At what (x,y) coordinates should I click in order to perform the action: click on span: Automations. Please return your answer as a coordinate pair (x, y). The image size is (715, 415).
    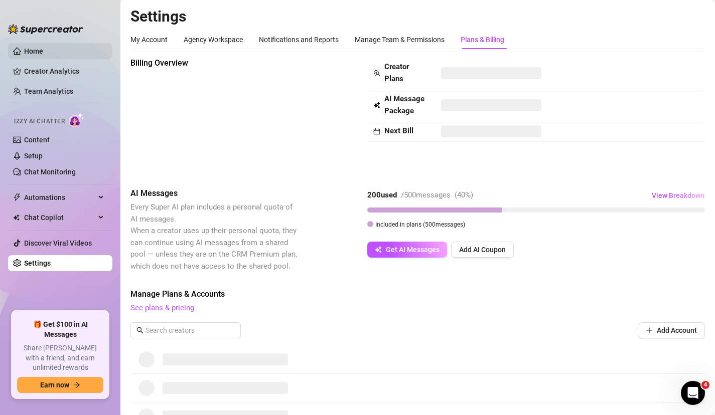
    Looking at the image, I should click on (60, 198).